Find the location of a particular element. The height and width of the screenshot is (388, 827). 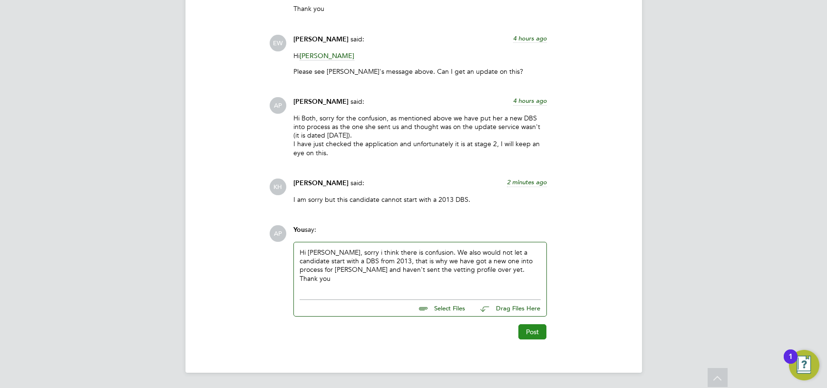

button: Post is located at coordinates (532, 331).